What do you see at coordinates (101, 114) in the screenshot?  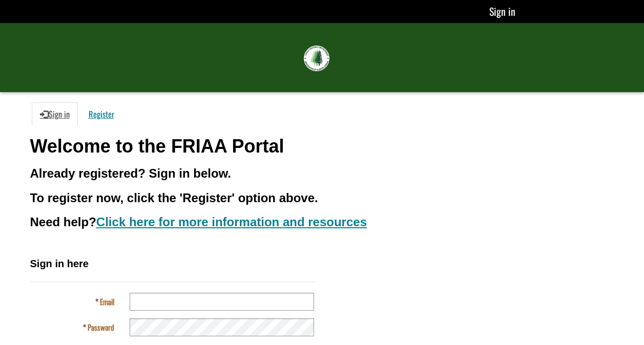 I see `a: Register` at bounding box center [101, 114].